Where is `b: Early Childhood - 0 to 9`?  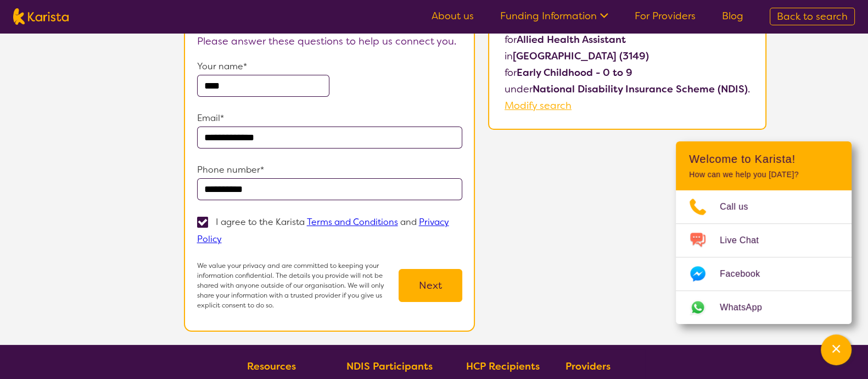 b: Early Childhood - 0 to 9 is located at coordinates (574, 73).